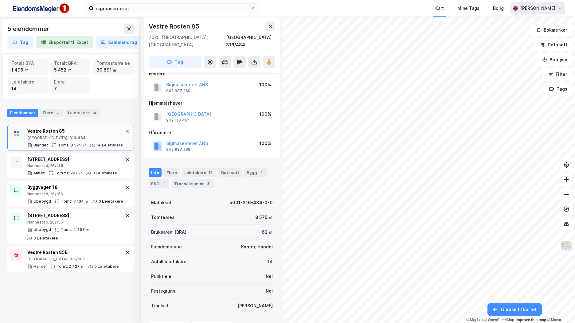  Describe the element at coordinates (257, 247) in the screenshot. I see `div: Kontor, Handel` at that location.